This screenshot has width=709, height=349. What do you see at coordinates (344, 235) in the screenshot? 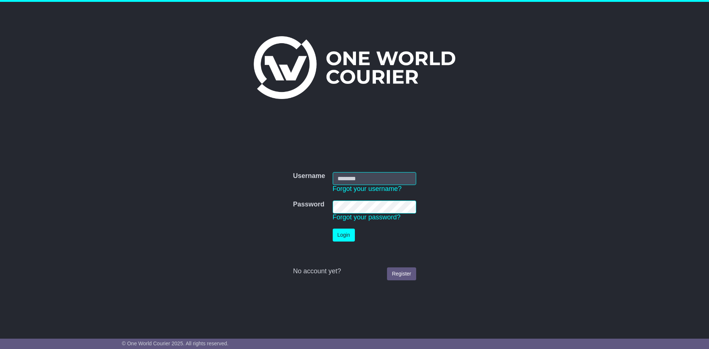
I see `button: Login` at bounding box center [344, 235].